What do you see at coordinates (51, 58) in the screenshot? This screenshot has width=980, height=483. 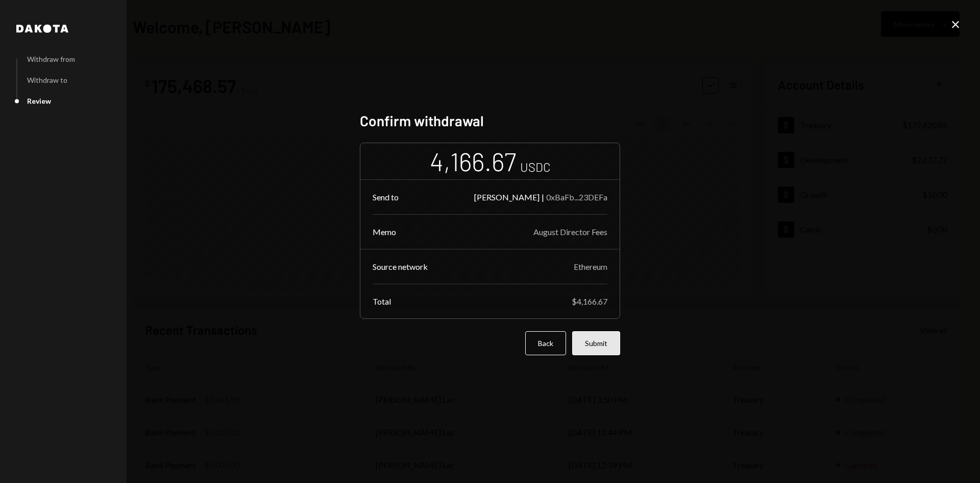 I see `div: Withdraw from` at bounding box center [51, 58].